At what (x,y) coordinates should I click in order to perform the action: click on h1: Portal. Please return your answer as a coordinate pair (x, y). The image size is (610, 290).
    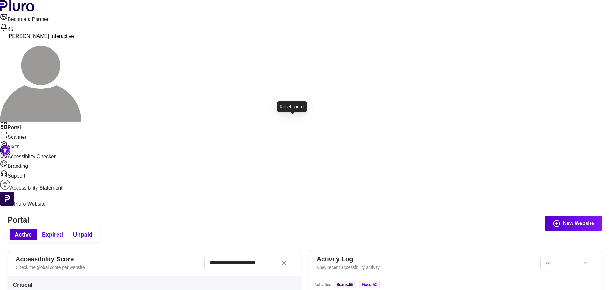
    Looking at the image, I should click on (305, 220).